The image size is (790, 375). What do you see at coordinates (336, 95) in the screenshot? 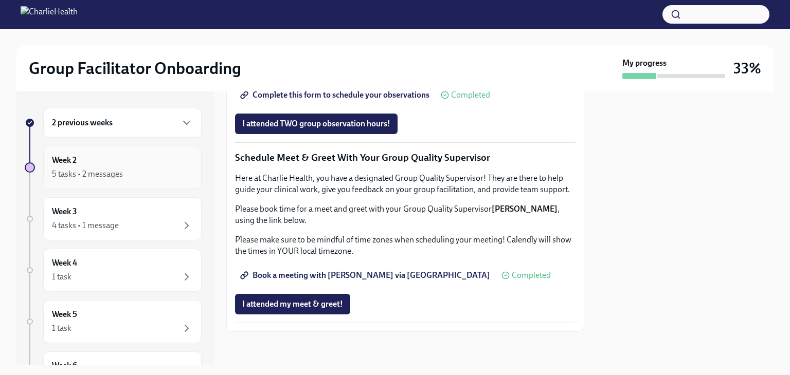
I see `a: Complete this form to schedule your observations` at bounding box center [336, 95].